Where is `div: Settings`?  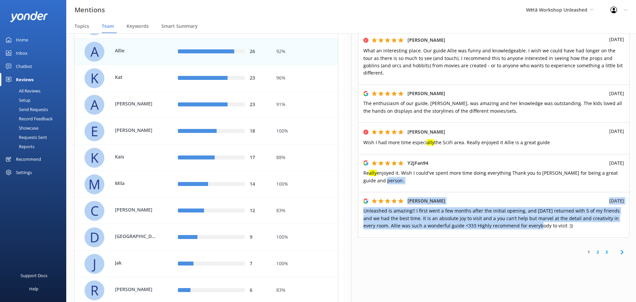 div: Settings is located at coordinates (24, 172).